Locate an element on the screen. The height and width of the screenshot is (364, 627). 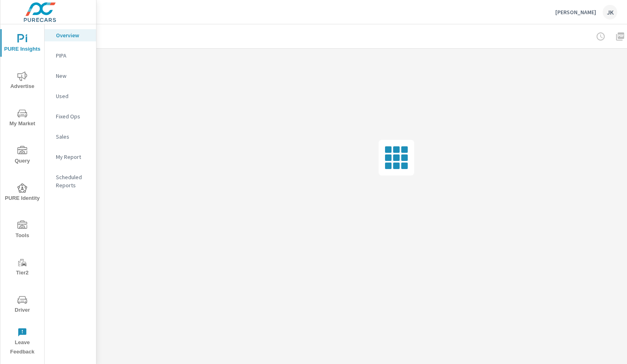
div: My Report is located at coordinates (70, 157).